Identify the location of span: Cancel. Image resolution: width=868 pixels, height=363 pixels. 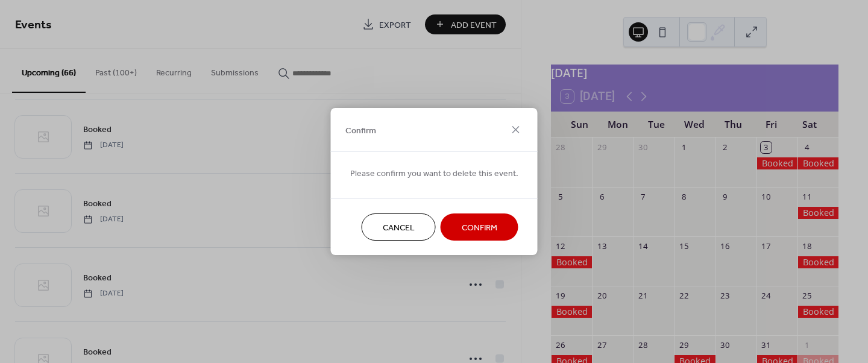
(398, 228).